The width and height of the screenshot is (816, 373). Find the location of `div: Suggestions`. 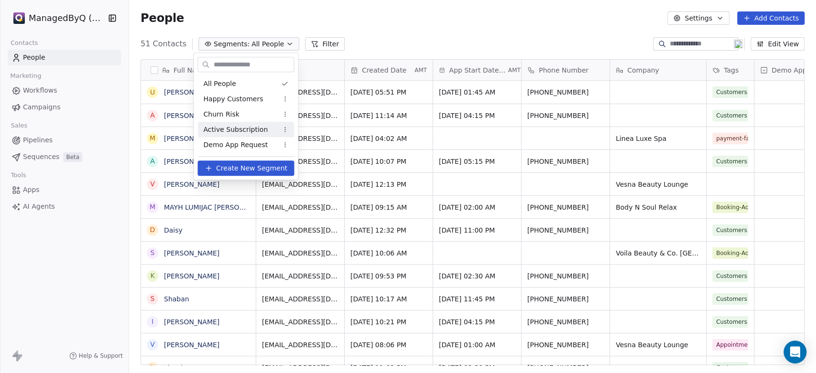

div: Suggestions is located at coordinates (246, 114).